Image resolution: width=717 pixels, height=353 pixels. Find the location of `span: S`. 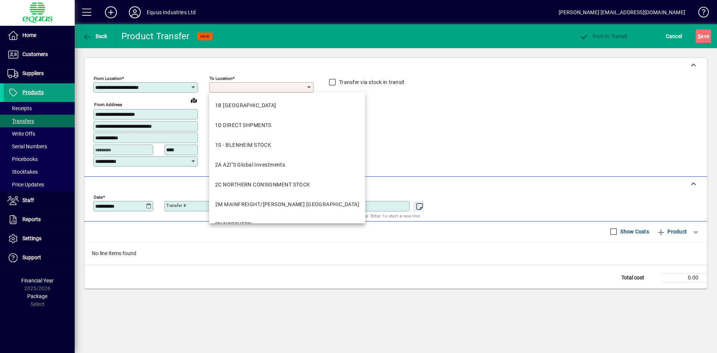

span: S is located at coordinates (699, 36).